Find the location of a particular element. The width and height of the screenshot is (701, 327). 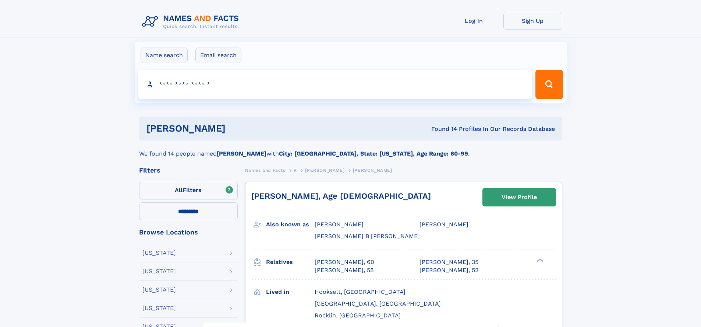

label: Email search is located at coordinates (218, 55).